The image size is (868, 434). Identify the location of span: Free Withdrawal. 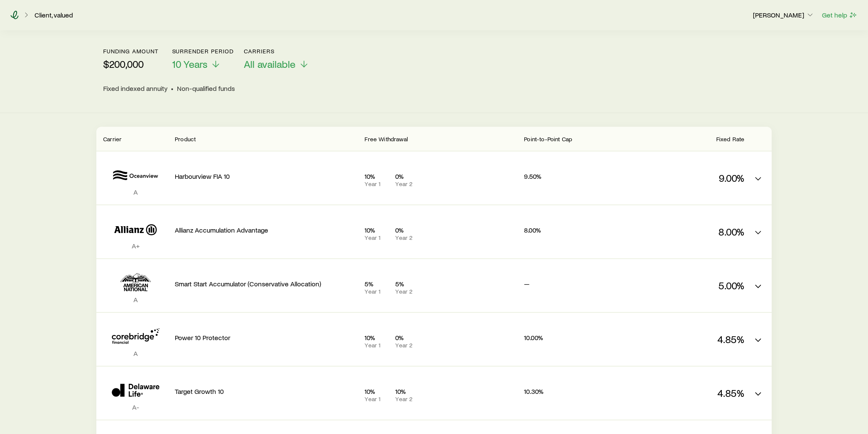
(386, 139).